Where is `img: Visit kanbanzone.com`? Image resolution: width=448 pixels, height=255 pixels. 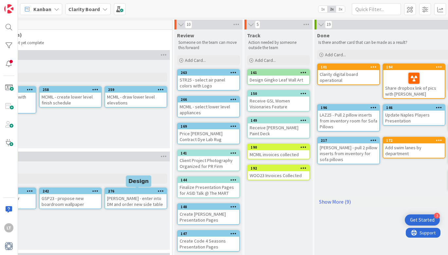
img: Visit kanbanzone.com is located at coordinates (9, 9).